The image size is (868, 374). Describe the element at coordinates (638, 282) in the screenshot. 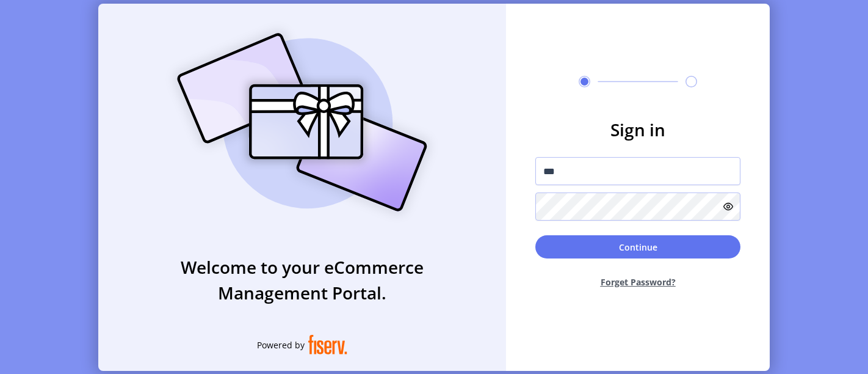

I see `button: Forget Password?` at that location.